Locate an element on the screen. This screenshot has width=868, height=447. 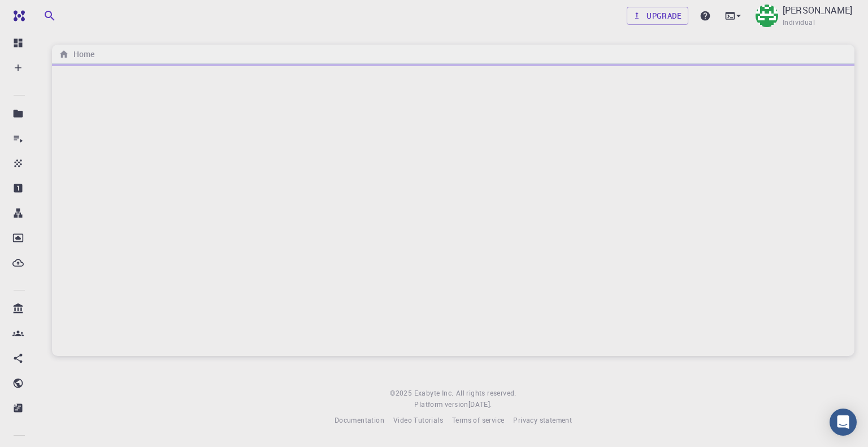
span: Privacy statement is located at coordinates (543, 420).